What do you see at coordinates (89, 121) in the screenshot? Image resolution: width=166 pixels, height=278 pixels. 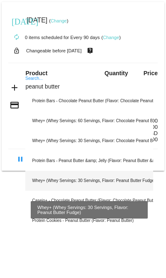 I see `div: Whey+ (Whey Servings: 60 Servings, Flavor: Chocolate Peanut Butter)` at bounding box center [89, 121].